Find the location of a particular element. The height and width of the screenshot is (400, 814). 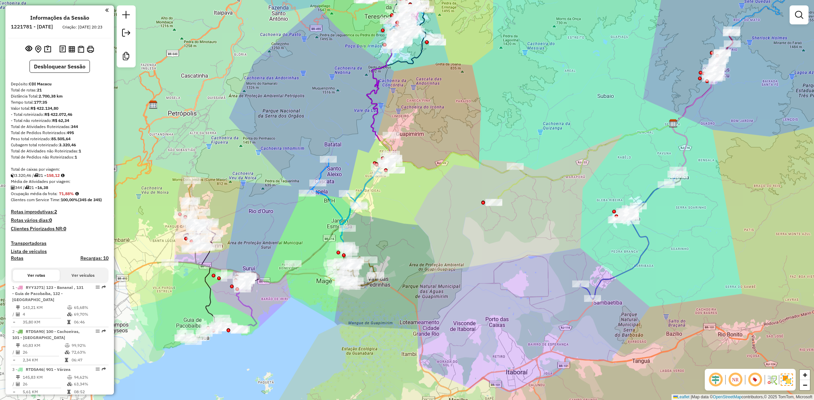

span: RYY3J71 is located at coordinates (35, 288).